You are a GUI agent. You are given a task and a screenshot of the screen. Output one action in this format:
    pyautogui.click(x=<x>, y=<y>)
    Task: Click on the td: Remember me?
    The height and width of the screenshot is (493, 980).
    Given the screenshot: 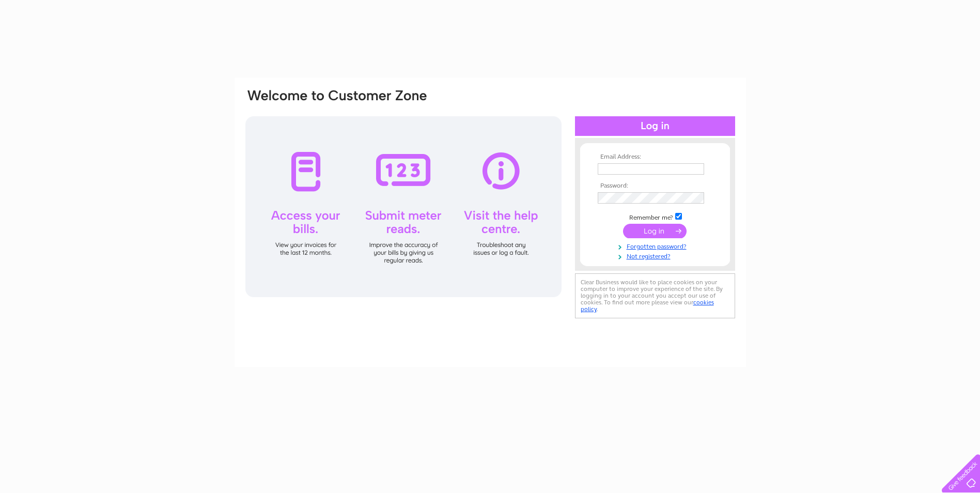 What is the action you would take?
    pyautogui.click(x=655, y=216)
    